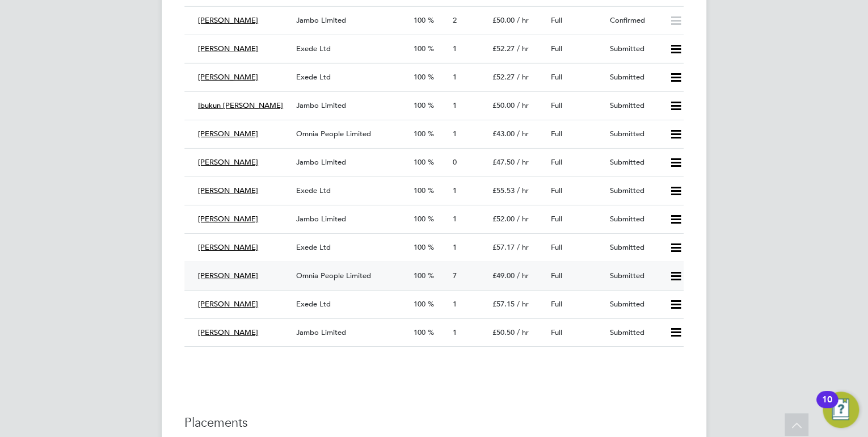 The height and width of the screenshot is (437, 868). I want to click on div: 10, so click(827, 407).